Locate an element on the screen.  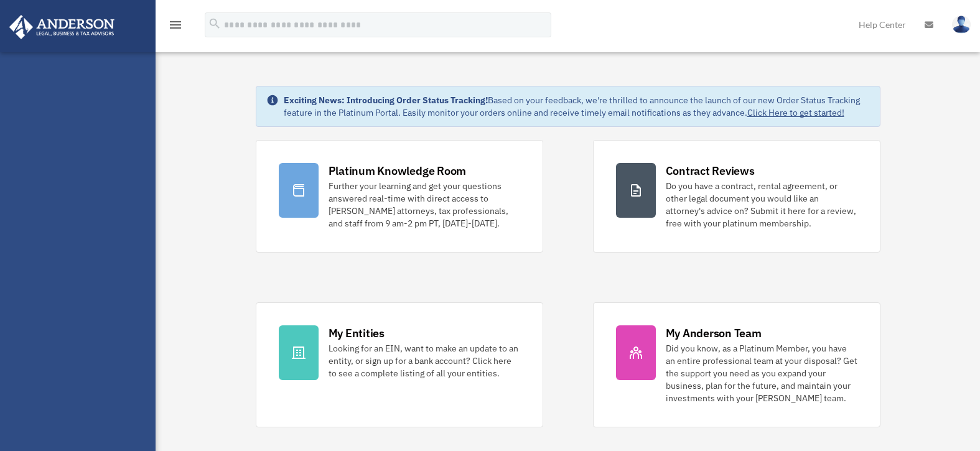
div: Further your learning and get your questions answered real-time with direct access to [PERSON_NAM... is located at coordinates (425, 204).